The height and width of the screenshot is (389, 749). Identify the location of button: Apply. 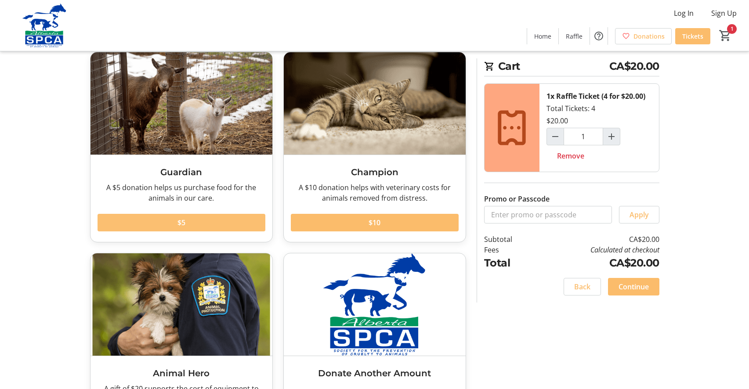
(640, 215).